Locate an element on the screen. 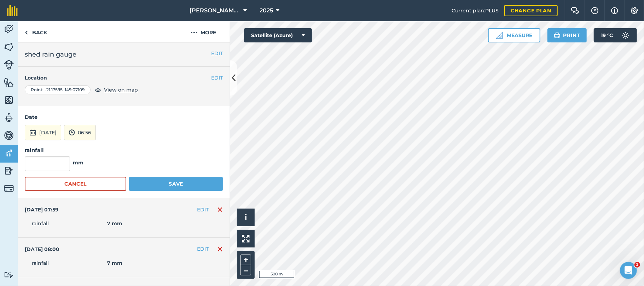  h4: Location is located at coordinates (124, 78).